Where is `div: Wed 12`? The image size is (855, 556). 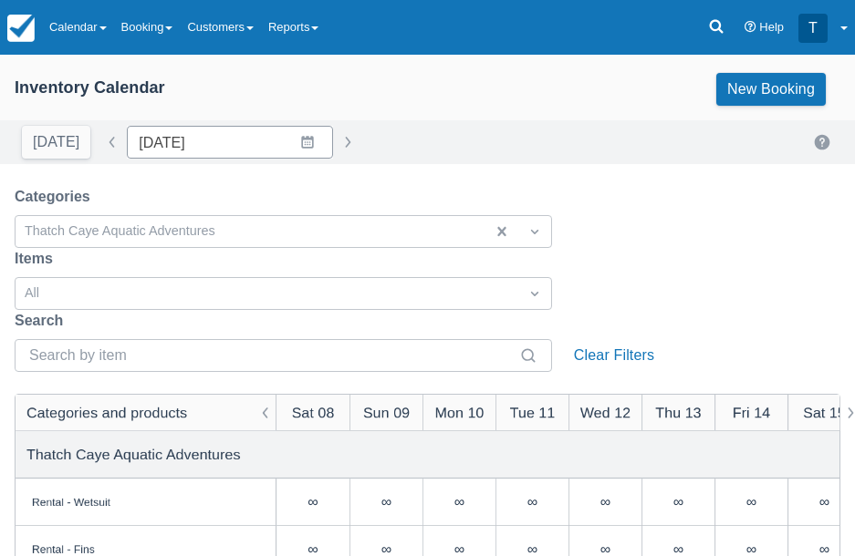 div: Wed 12 is located at coordinates (605, 413).